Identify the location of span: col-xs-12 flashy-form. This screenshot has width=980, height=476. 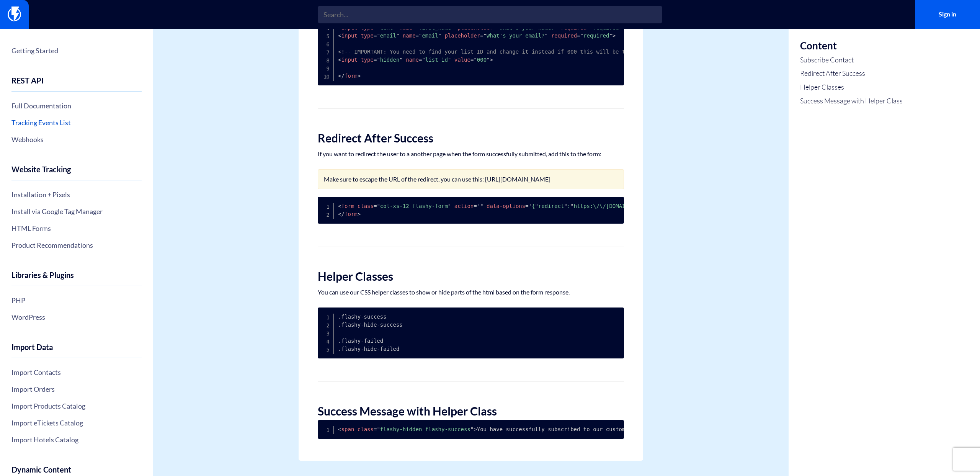
(412, 206).